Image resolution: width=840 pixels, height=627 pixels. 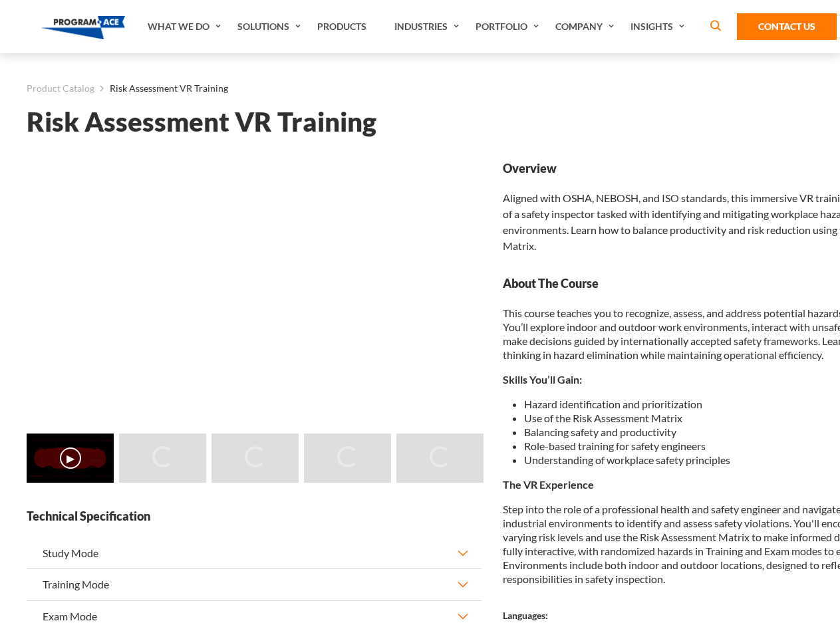 What do you see at coordinates (254, 584) in the screenshot?
I see `button: Training Mode` at bounding box center [254, 584].